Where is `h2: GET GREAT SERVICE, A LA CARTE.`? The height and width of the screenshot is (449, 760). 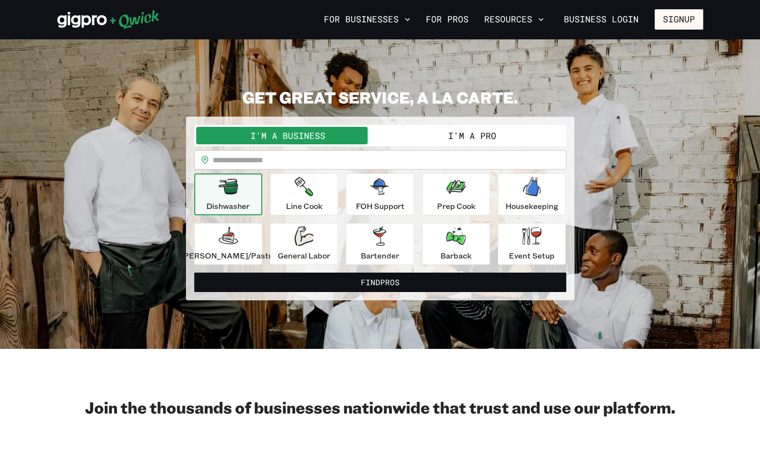 h2: GET GREAT SERVICE, A LA CARTE. is located at coordinates (380, 97).